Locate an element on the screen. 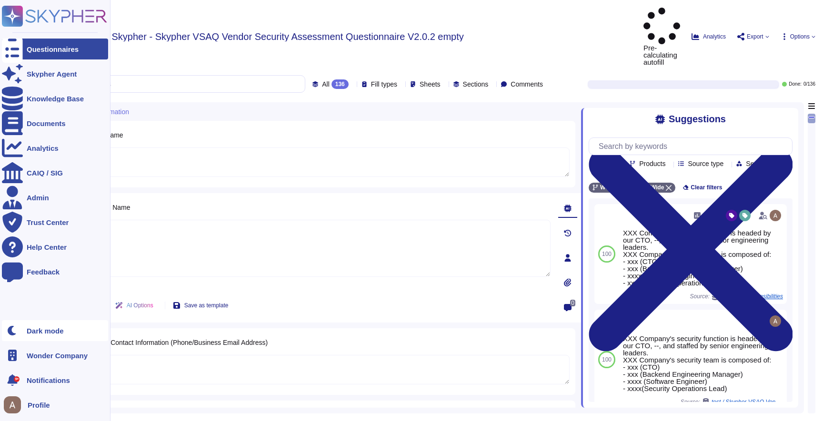  a: Admin is located at coordinates (55, 198).